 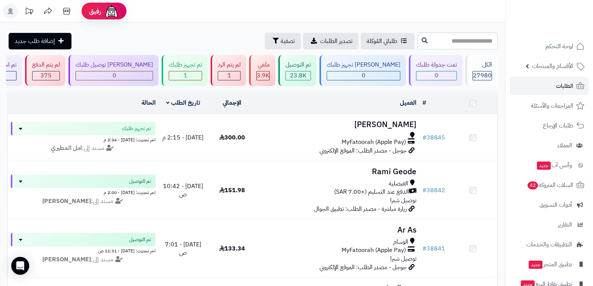 What do you see at coordinates (338, 230) in the screenshot?
I see `h3: Ar As` at bounding box center [338, 230].